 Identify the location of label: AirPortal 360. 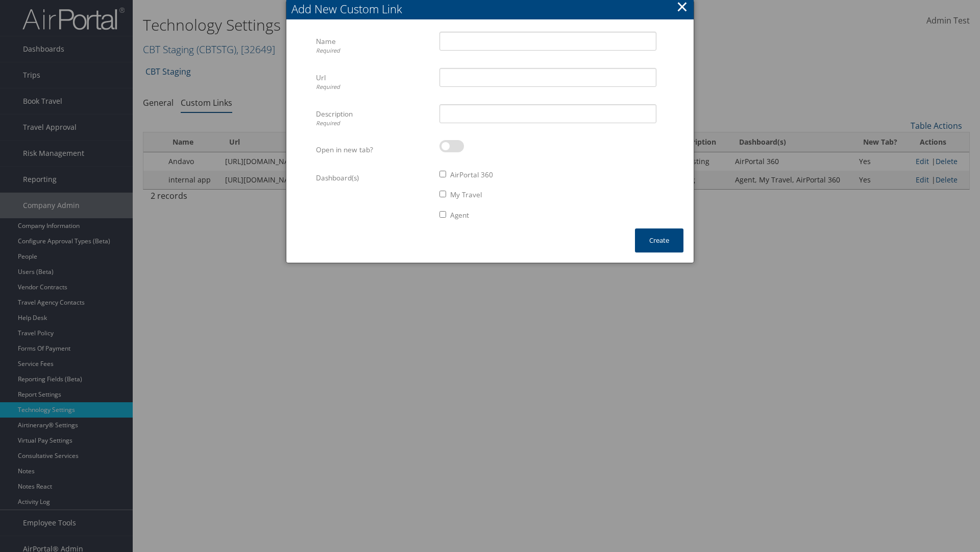
(471, 175).